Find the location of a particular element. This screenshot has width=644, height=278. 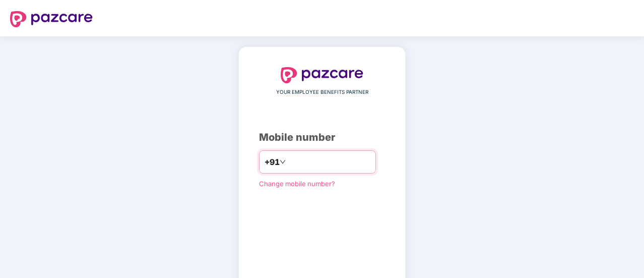

span: +91 is located at coordinates (272, 162).